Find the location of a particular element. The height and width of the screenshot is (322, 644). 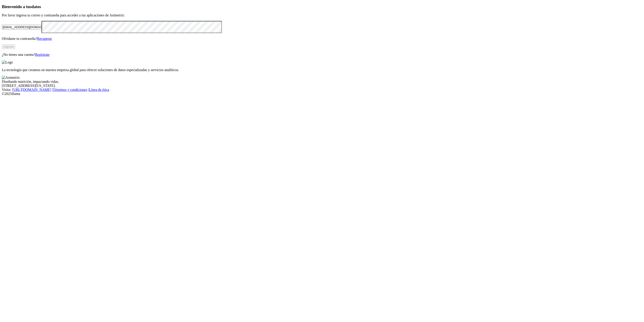

a: Términos y condiciones is located at coordinates (70, 90).